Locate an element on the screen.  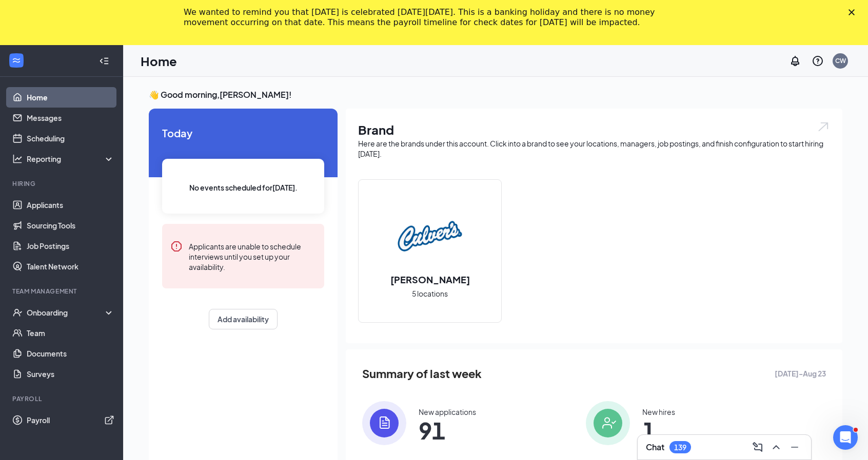
span: Summary of last week is located at coordinates (422, 374).